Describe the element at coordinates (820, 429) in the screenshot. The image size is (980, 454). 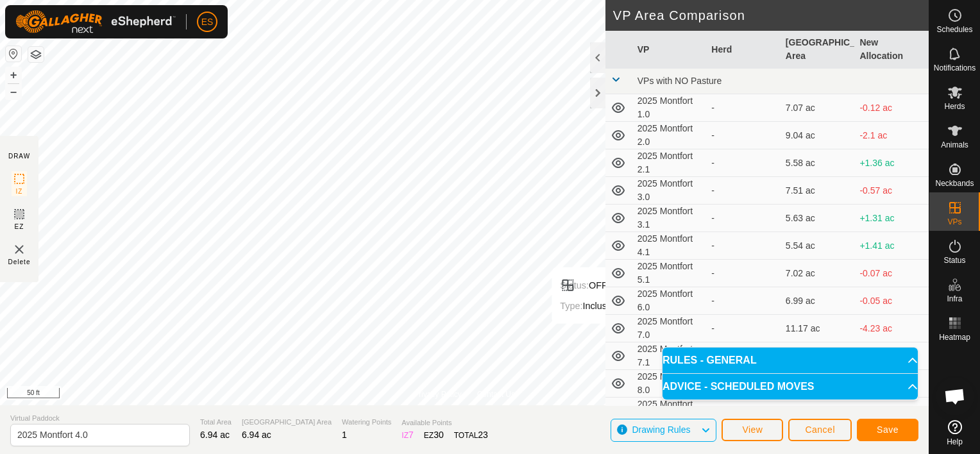
I see `button: Cancel` at that location.